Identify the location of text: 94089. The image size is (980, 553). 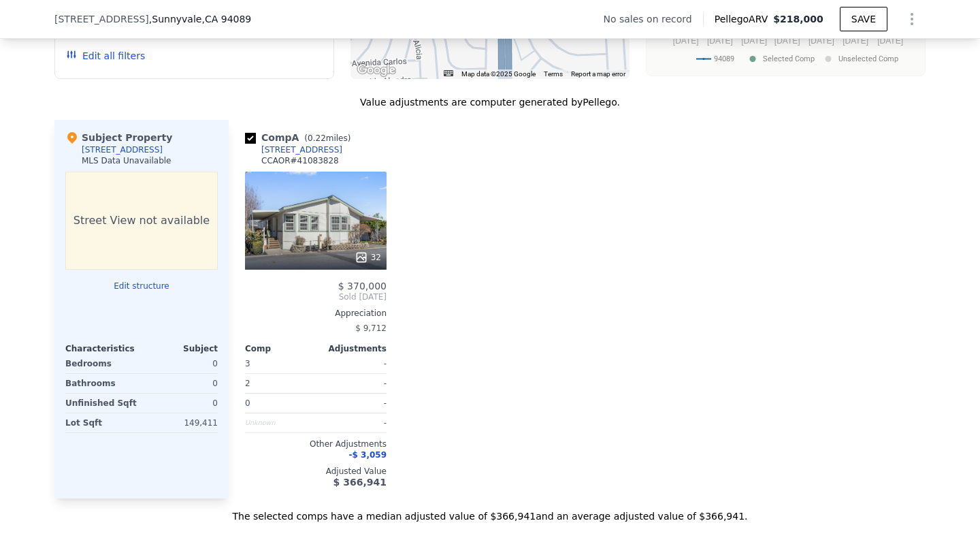
(724, 59).